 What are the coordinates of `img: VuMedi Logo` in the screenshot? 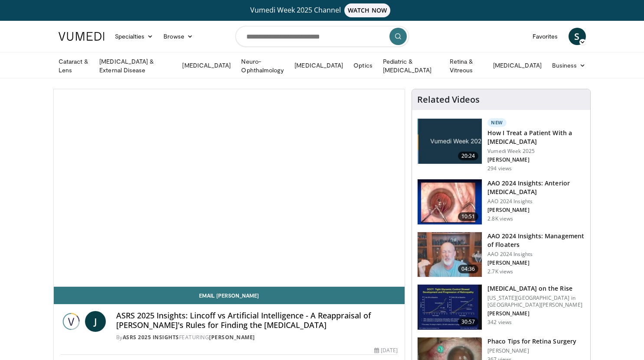 It's located at (82, 36).